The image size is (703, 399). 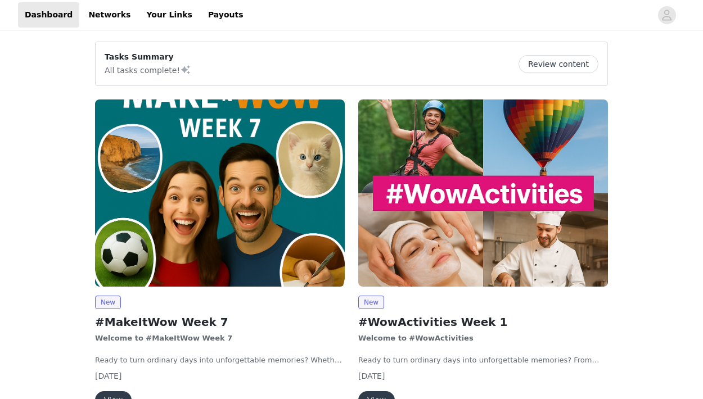 I want to click on a: Dashboard, so click(x=48, y=15).